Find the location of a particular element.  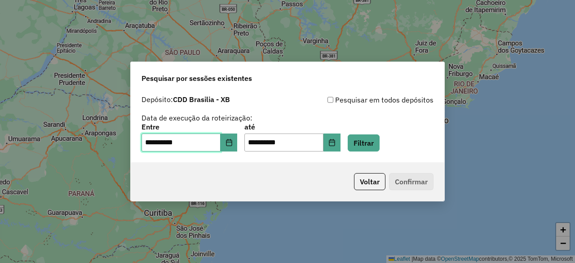

button: Voltar is located at coordinates (370, 182).